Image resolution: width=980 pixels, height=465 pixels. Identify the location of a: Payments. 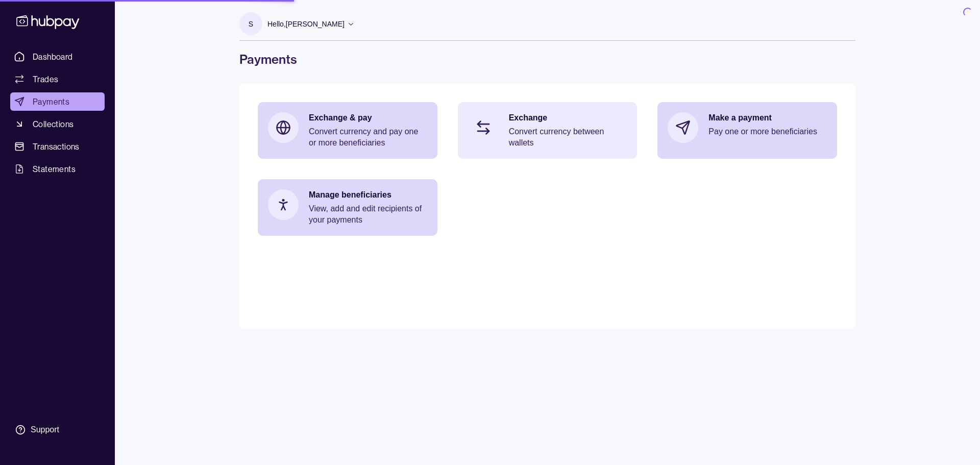
(57, 101).